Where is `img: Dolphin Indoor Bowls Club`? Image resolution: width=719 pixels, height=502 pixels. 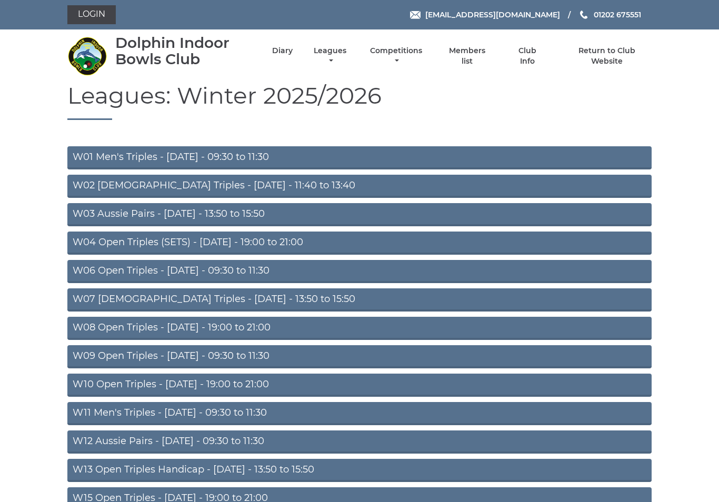
img: Dolphin Indoor Bowls Club is located at coordinates (87, 56).